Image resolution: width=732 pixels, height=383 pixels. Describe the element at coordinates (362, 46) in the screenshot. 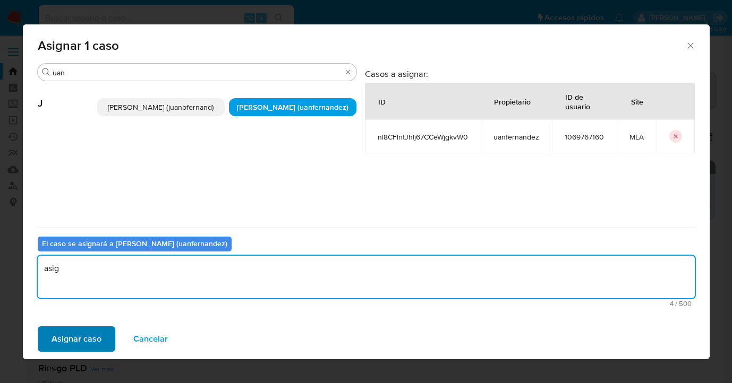

I see `span: Asignar 1 caso` at that location.